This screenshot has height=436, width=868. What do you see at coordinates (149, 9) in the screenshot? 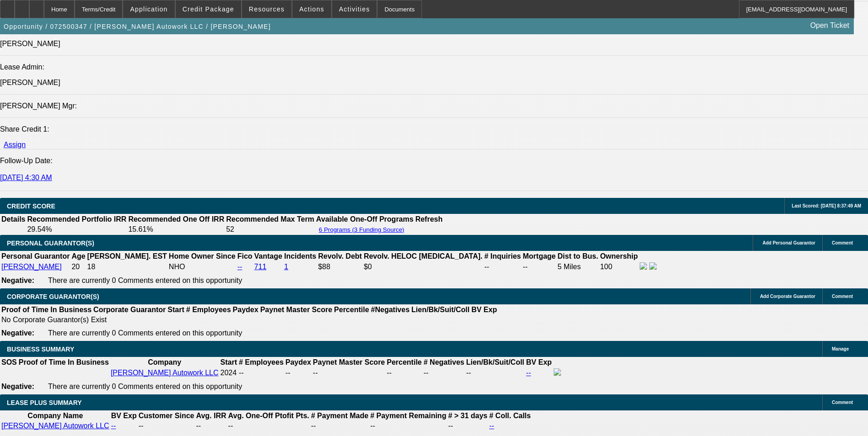
I see `button: Application` at bounding box center [149, 9].